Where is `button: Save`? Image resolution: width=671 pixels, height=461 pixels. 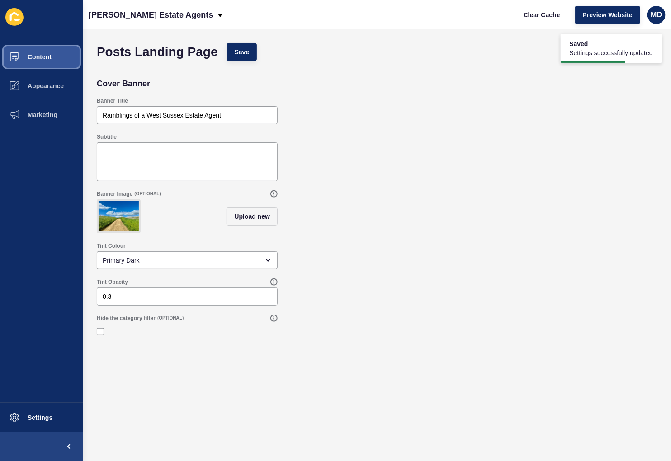 button: Save is located at coordinates (242, 52).